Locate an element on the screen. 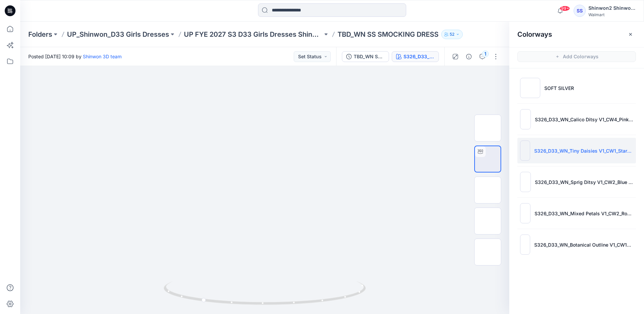 The image size is (644, 314). div: Walmart is located at coordinates (612, 14).